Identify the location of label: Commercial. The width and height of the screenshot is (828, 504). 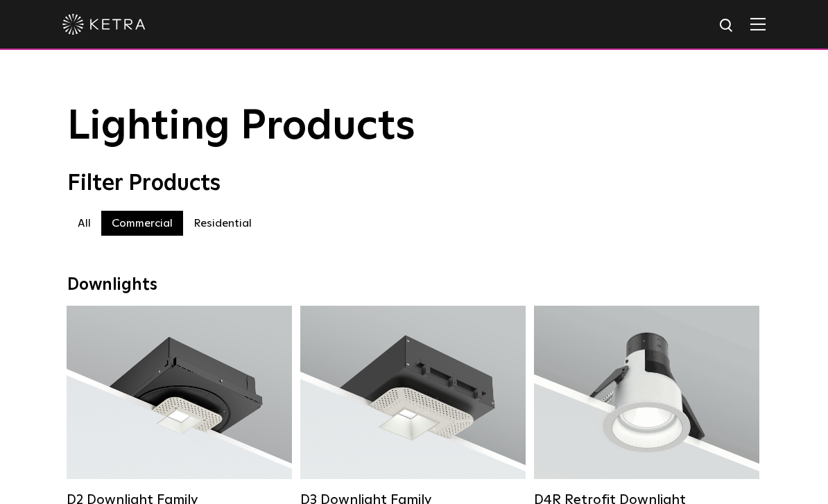
(142, 224).